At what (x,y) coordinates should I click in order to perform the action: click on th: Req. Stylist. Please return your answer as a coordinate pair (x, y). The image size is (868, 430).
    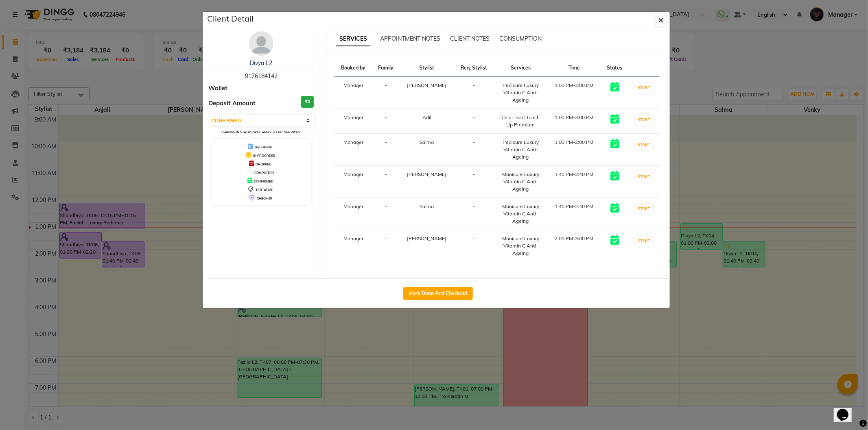
    Looking at the image, I should click on (474, 68).